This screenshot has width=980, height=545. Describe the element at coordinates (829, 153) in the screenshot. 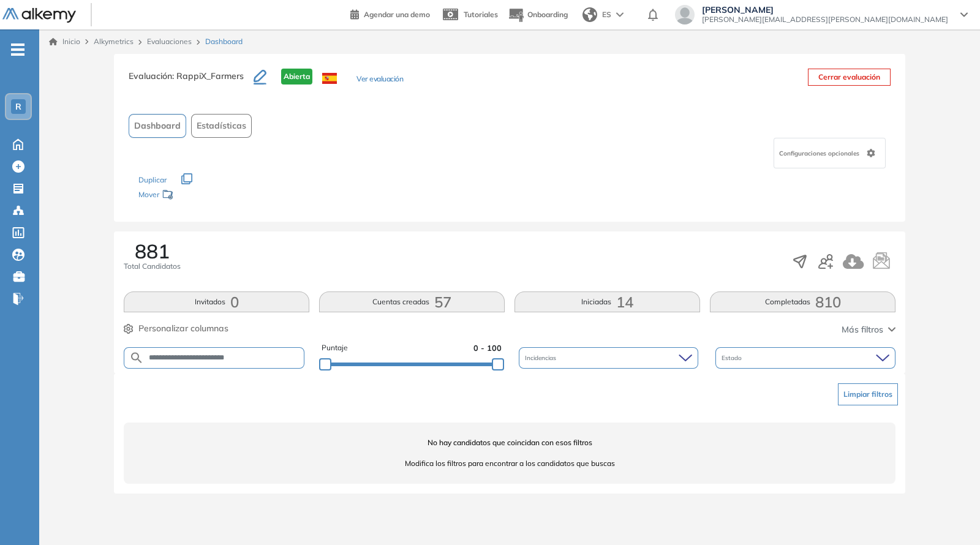

I see `div: Configuraciones opcionales` at that location.